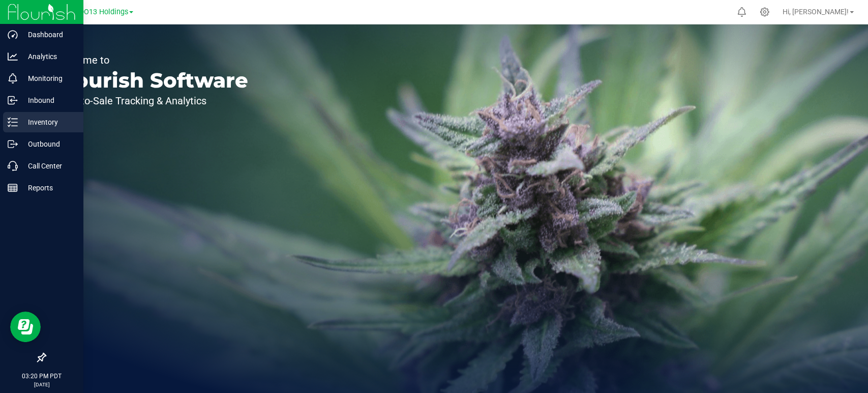 This screenshot has height=393, width=868. What do you see at coordinates (48, 78) in the screenshot?
I see `p: Monitoring` at bounding box center [48, 78].